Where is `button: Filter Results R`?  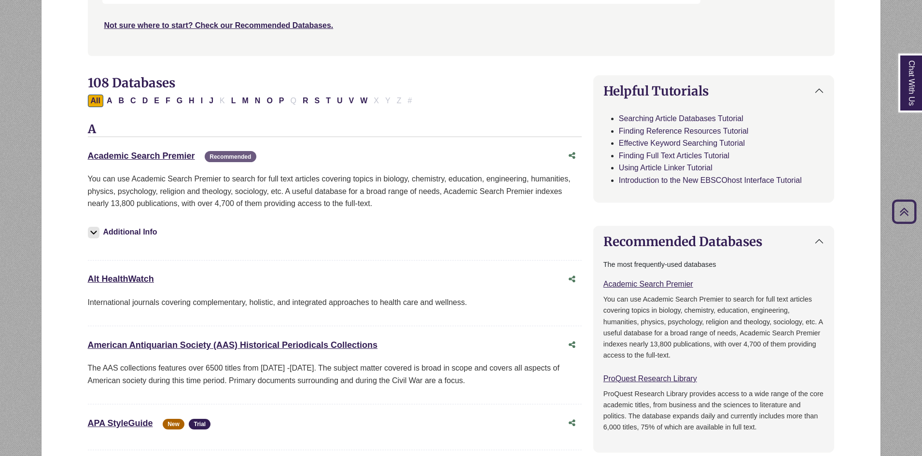 button: Filter Results R is located at coordinates (306, 101).